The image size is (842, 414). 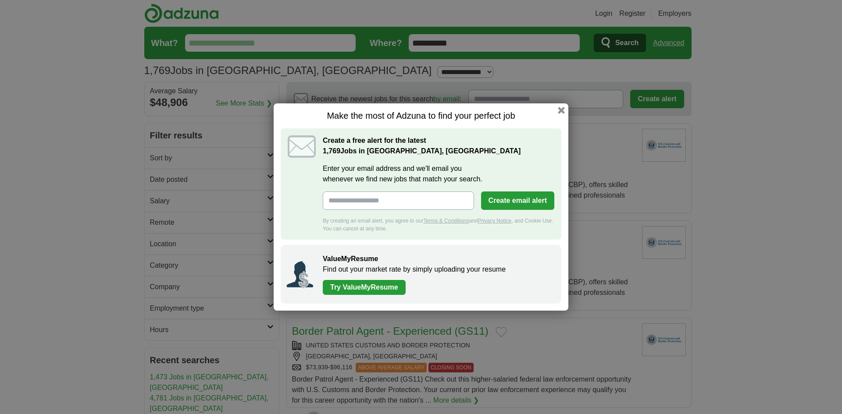 I want to click on label: Enter your email address and we'll email you whenever we find new jobs that match your search., so click(x=439, y=174).